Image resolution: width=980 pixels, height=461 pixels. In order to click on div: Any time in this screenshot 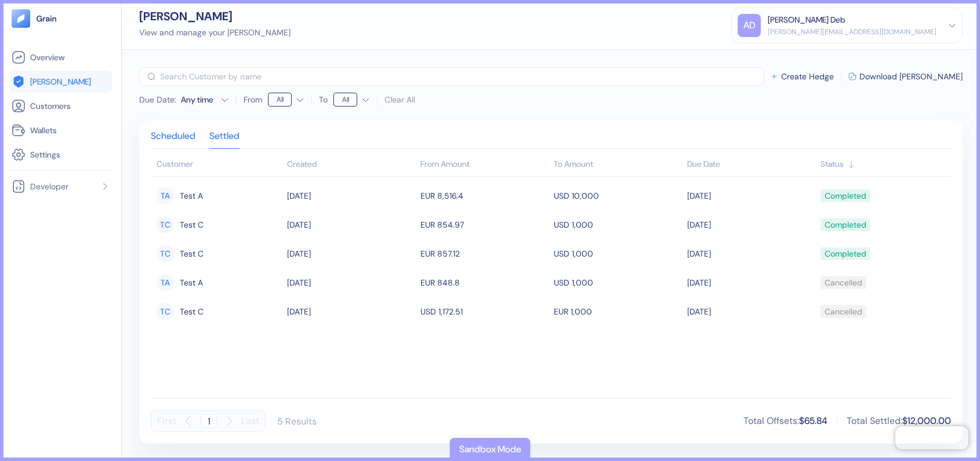, I will do `click(199, 100)`.